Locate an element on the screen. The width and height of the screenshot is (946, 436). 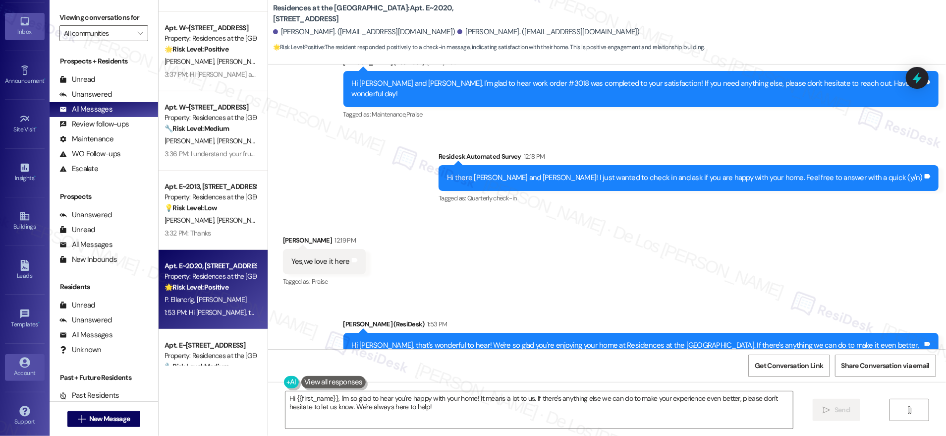
div: 12:19 PM is located at coordinates (344, 240).